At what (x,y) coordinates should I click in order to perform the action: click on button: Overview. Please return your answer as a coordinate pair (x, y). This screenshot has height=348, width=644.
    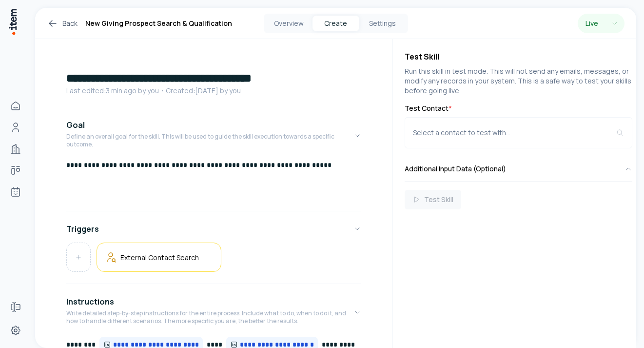
    Looking at the image, I should click on (289, 23).